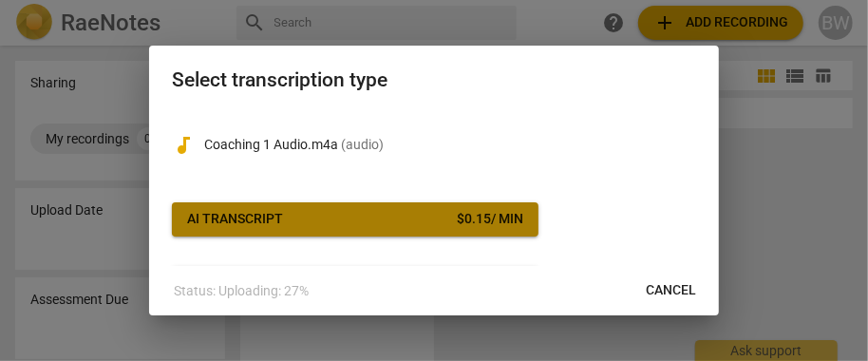 Image resolution: width=868 pixels, height=361 pixels. What do you see at coordinates (234, 220) in the screenshot?
I see `div: AI Transcript` at bounding box center [234, 220].